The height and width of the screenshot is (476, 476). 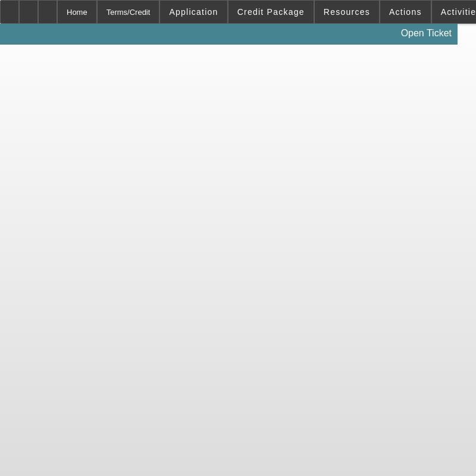 What do you see at coordinates (193, 12) in the screenshot?
I see `span: Application` at bounding box center [193, 12].